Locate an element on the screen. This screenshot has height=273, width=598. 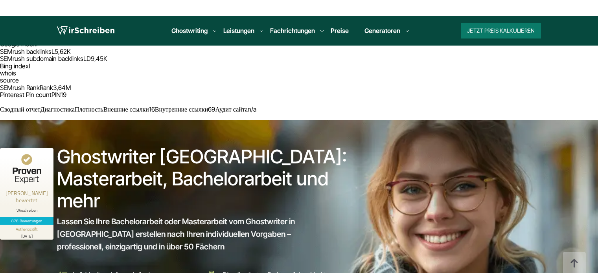
span: L is located at coordinates (53, 52).